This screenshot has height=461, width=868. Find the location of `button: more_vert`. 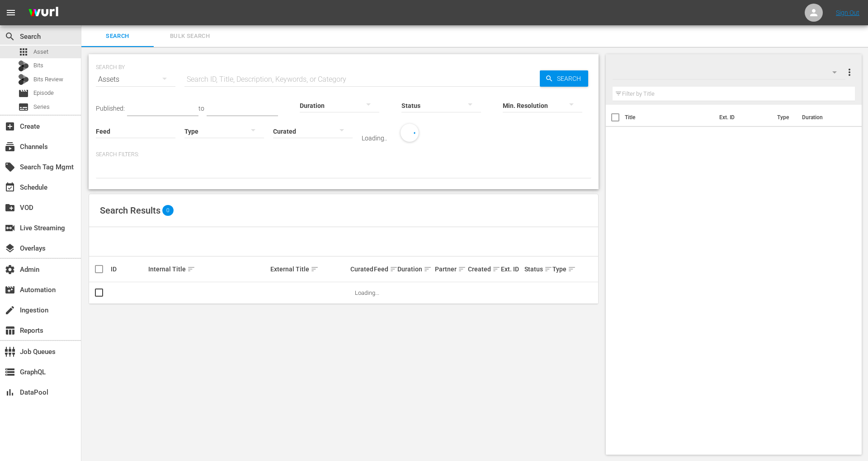

button: more_vert is located at coordinates (850, 73).